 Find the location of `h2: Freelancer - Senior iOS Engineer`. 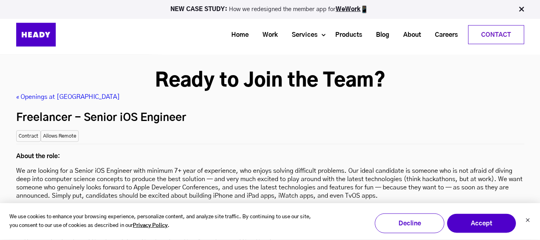

h2: Freelancer - Senior iOS Engineer is located at coordinates (270, 118).